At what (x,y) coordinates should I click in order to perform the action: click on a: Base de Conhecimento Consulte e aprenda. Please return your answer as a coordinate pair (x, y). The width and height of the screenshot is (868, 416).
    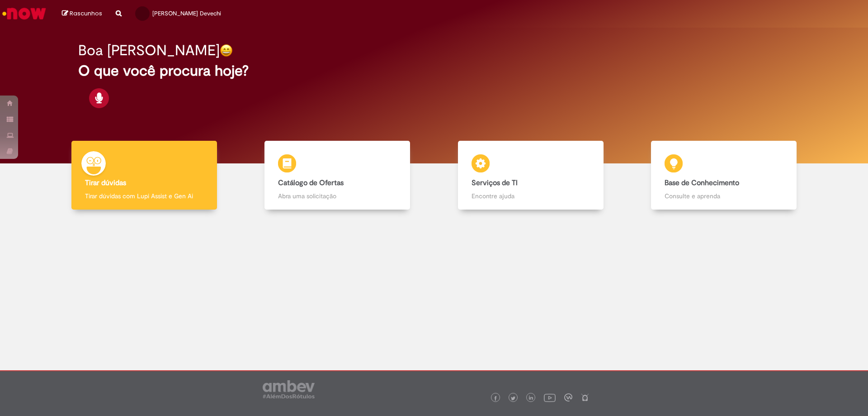
    Looking at the image, I should click on (724, 175).